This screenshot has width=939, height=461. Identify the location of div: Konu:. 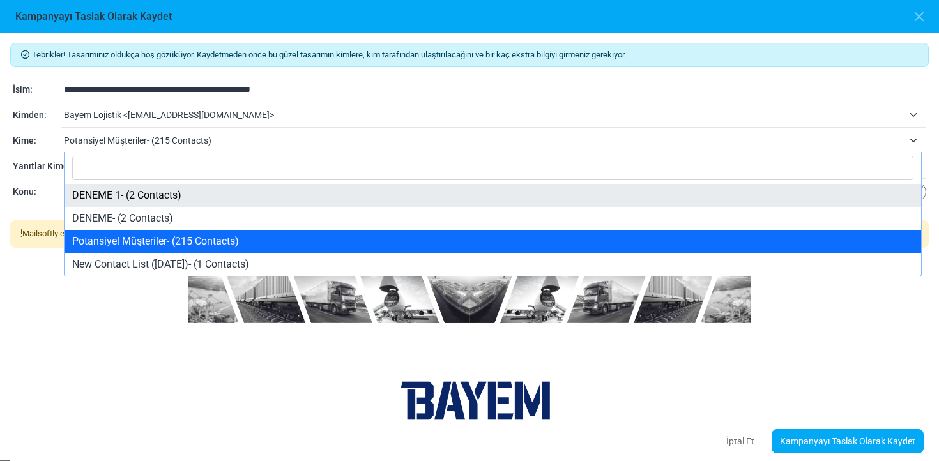
(36, 192).